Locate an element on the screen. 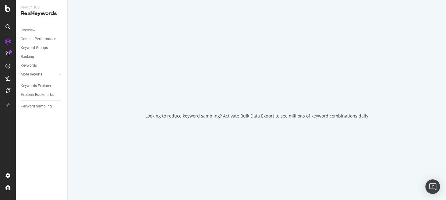 The width and height of the screenshot is (446, 200). a: Explorer Bookmarks is located at coordinates (42, 95).